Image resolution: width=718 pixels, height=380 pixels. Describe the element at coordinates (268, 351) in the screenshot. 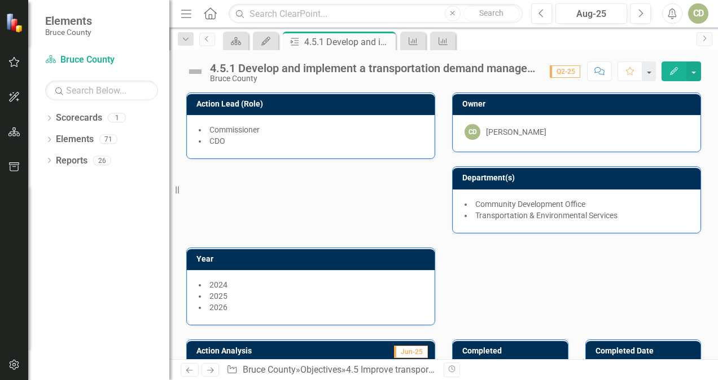

I see `h3: Action Analysis` at that location.